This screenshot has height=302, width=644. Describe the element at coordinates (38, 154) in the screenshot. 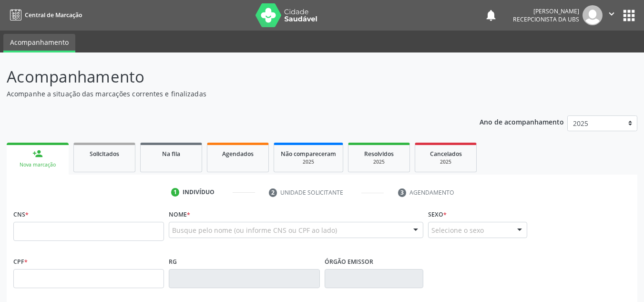

I see `div: person_add` at that location.